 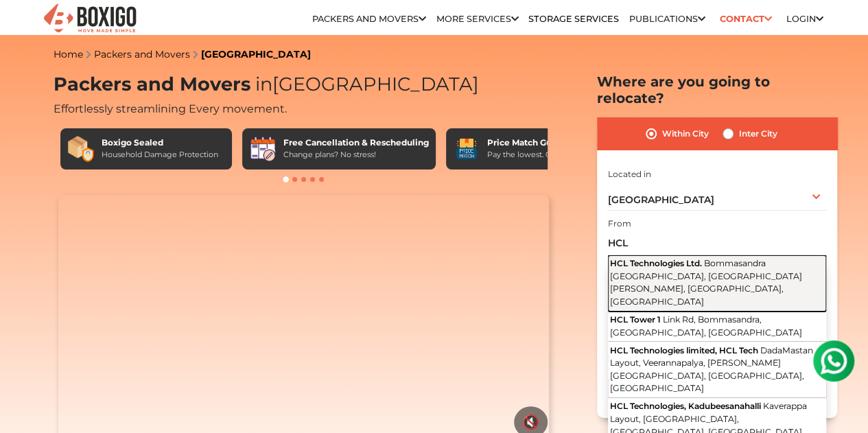 What do you see at coordinates (629, 174) in the screenshot?
I see `label: Located in` at bounding box center [629, 174].